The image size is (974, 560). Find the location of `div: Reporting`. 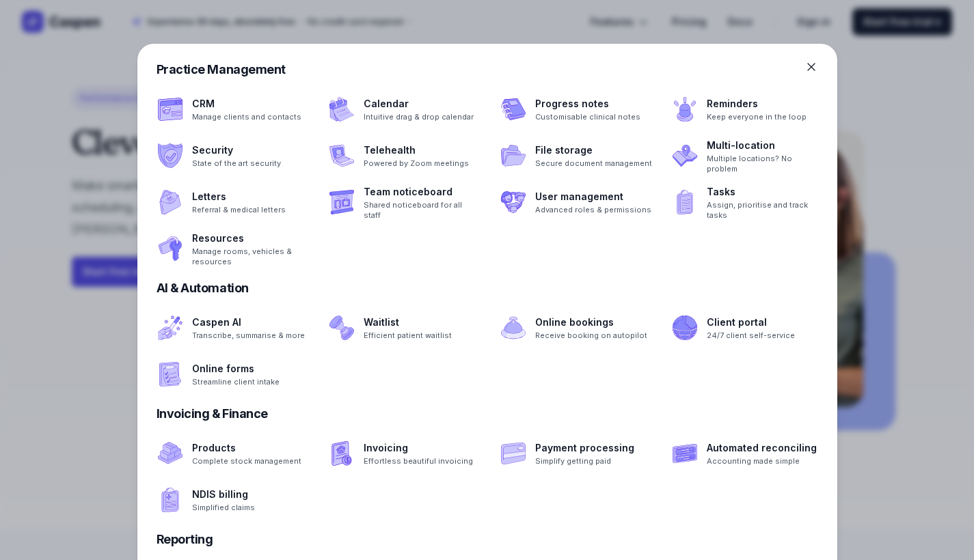

div: Reporting is located at coordinates (488, 540).